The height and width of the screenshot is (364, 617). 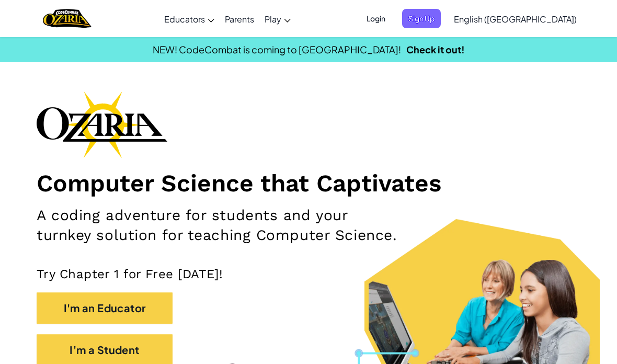 I want to click on h2: A coding adventure for students and your turnkey solution for teaching Computer Science., so click(x=219, y=225).